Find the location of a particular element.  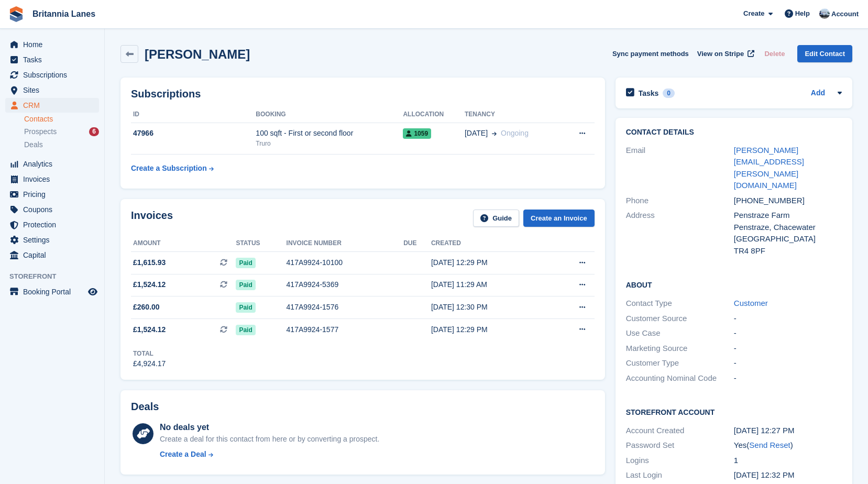

span: £1,524.12 is located at coordinates (149, 330).